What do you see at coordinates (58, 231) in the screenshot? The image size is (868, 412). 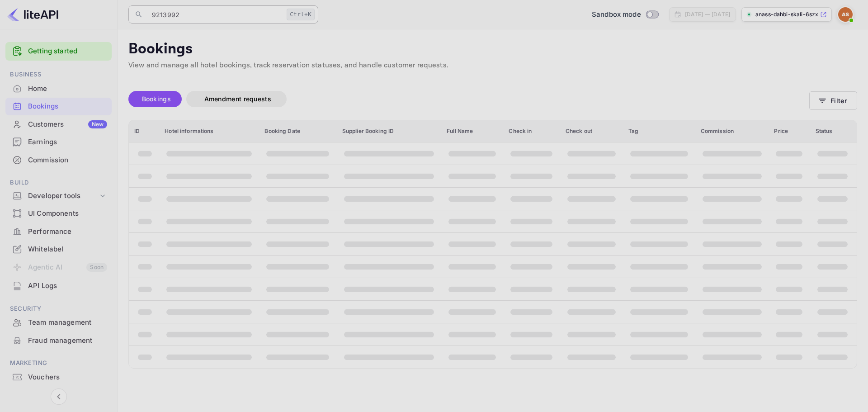 I see `a: Performance` at bounding box center [58, 231].